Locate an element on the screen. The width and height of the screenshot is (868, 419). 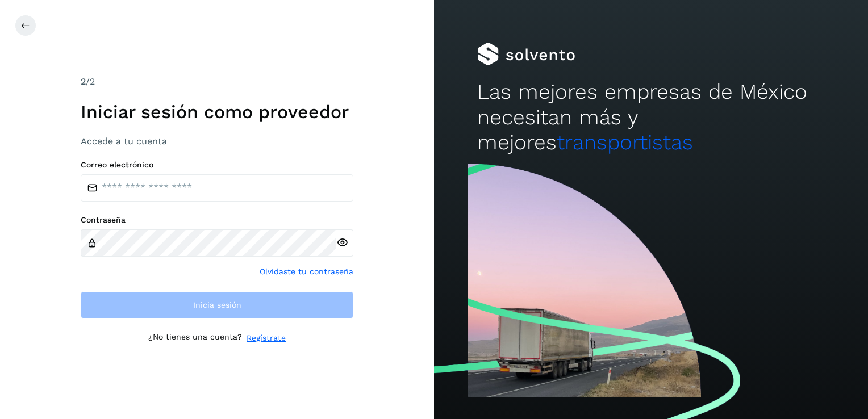
h3: Accede a tu cuenta is located at coordinates (217, 140).